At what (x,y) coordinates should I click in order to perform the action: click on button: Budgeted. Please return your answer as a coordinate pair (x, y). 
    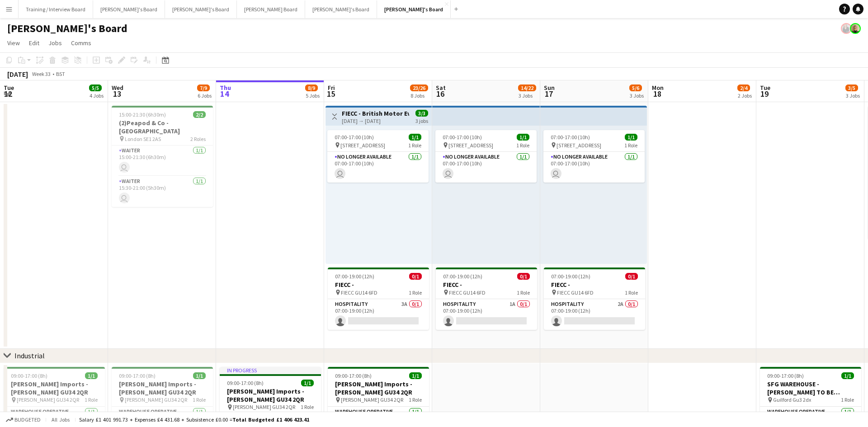
    Looking at the image, I should click on (23, 419).